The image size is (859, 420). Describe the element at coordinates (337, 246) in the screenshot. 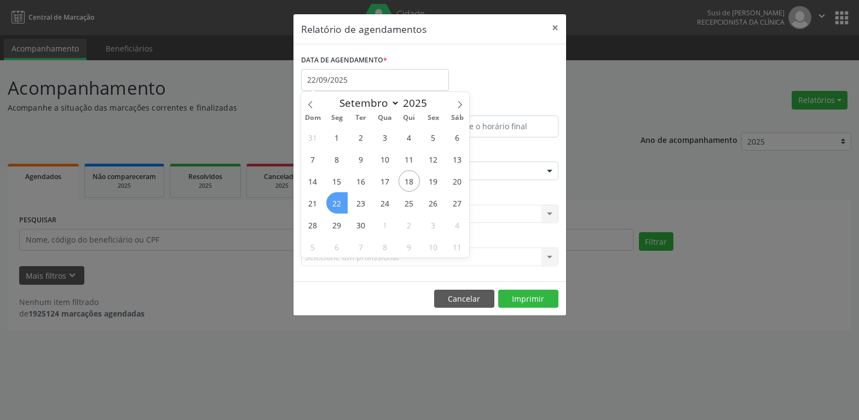

I see `span: Outubro 6, 2025` at that location.